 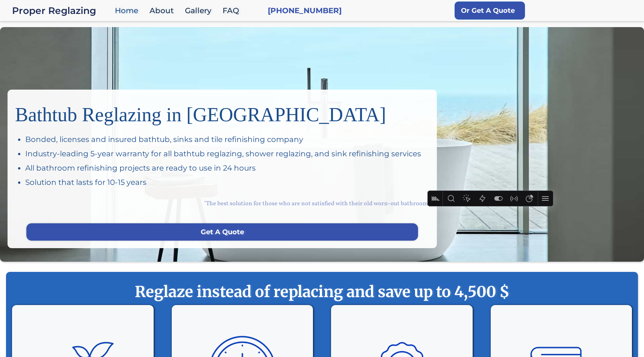 What do you see at coordinates (227, 153) in the screenshot?
I see `div: Industry-leading 5-year warranty for all bathtub reglazing, shower reglazing, and sink refinishin...` at bounding box center [227, 153].